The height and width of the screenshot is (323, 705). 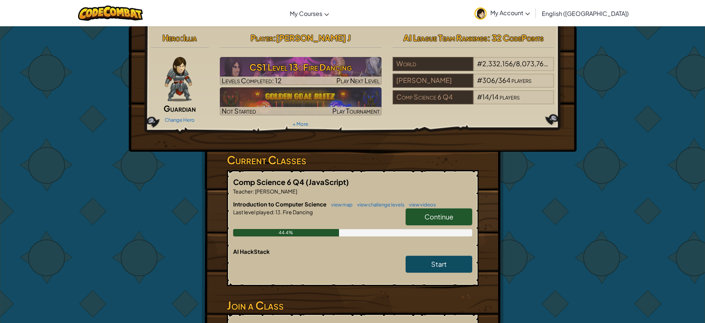 I want to click on span: Start, so click(x=439, y=264).